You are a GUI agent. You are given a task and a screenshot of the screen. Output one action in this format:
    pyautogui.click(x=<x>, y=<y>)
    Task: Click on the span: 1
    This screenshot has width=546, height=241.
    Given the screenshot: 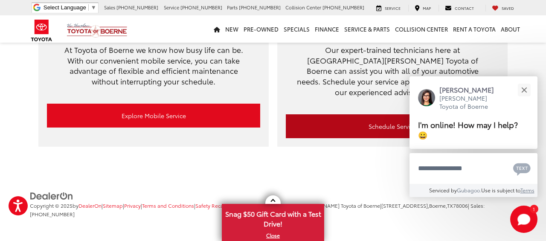 What is the action you would take?
    pyautogui.click(x=534, y=209)
    